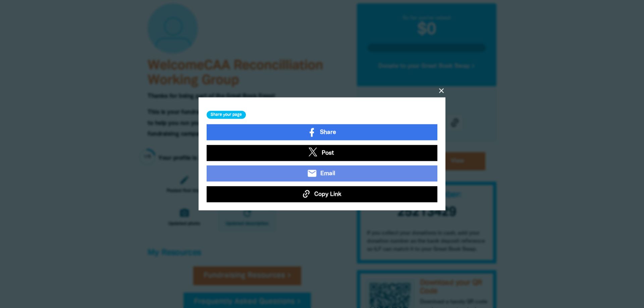  I want to click on span: Email, so click(328, 173).